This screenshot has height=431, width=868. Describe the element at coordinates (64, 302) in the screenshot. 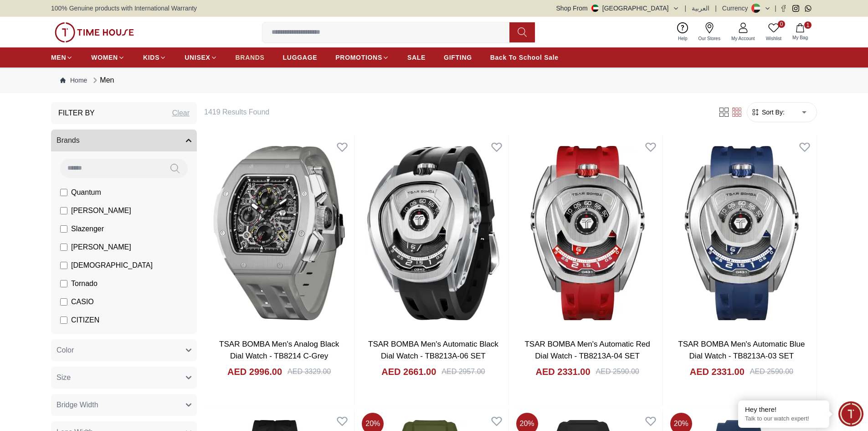

I see `input: CASIO` at that location.